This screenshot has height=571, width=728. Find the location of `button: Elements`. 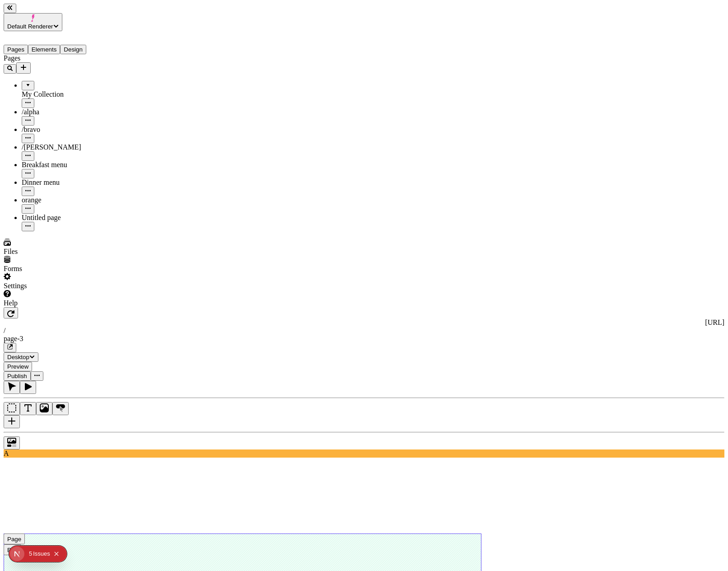

button: Elements is located at coordinates (44, 49).